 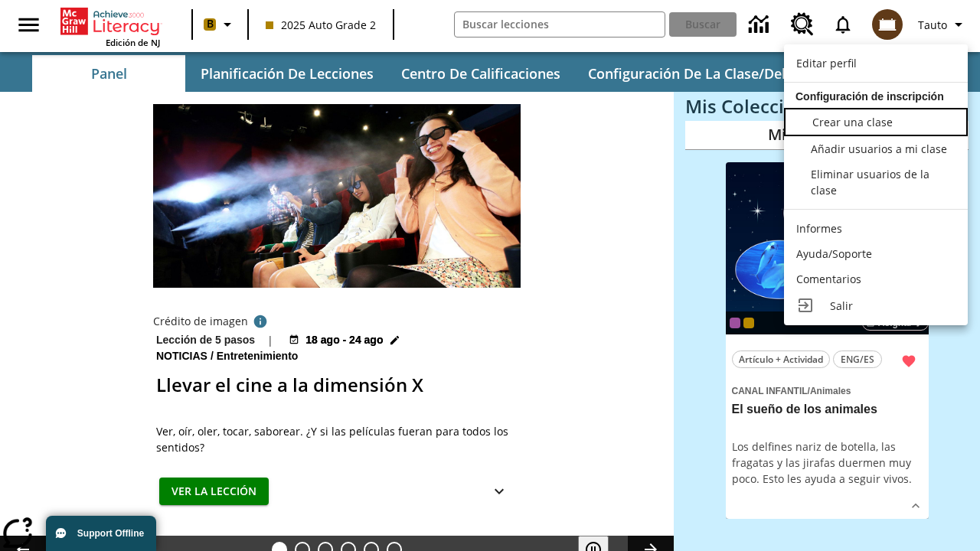 I want to click on span: Editar perfil, so click(x=826, y=63).